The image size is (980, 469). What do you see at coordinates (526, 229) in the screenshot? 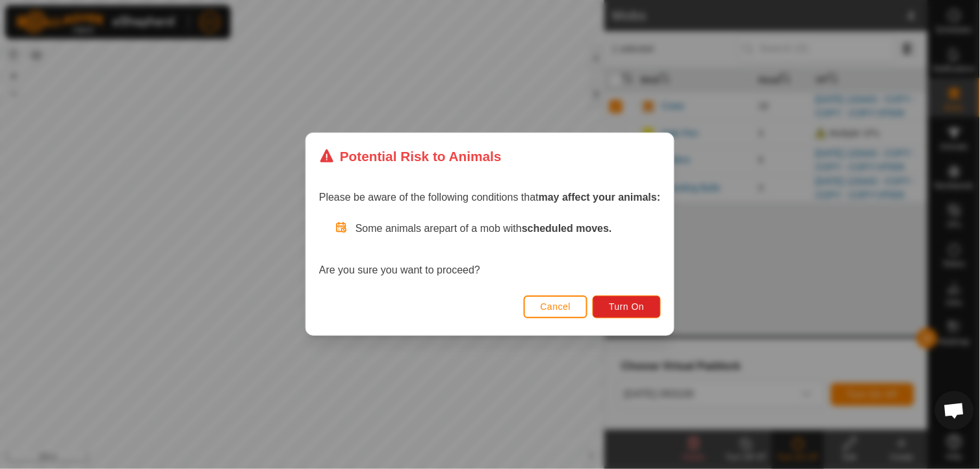
I see `span: part of a mob with` at bounding box center [526, 229].